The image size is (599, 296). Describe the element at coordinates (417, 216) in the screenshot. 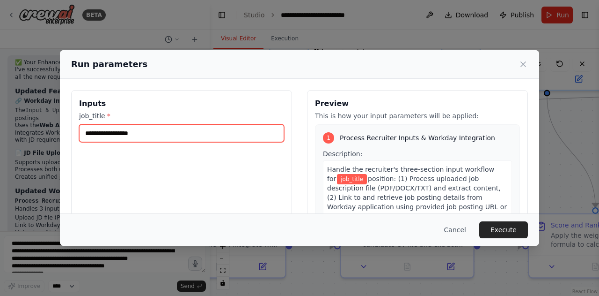

I see `span: position: (1) Process uploaded job description file (PDF/DOCX/TXT) and extract content, (2) Link ...` at that location.